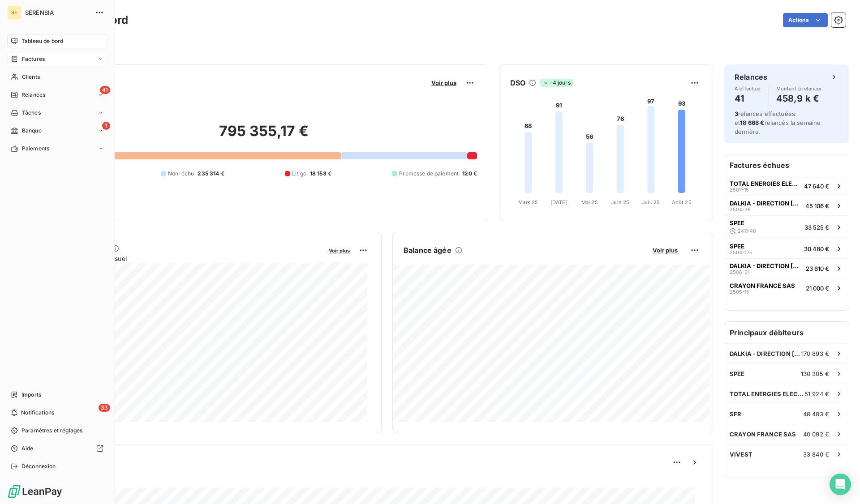 This screenshot has height=504, width=860. What do you see at coordinates (104, 90) in the screenshot?
I see `span: 41` at bounding box center [104, 90].